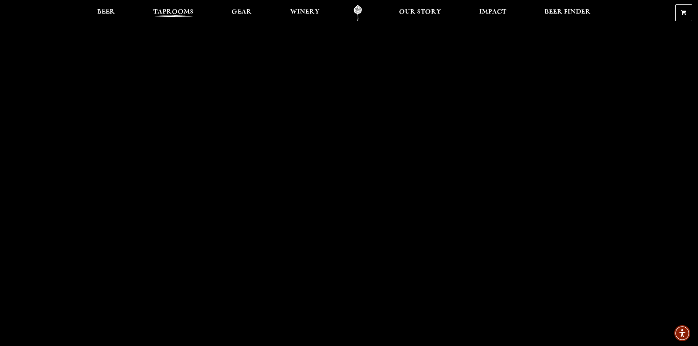 The image size is (698, 346). What do you see at coordinates (242, 12) in the screenshot?
I see `span: Gear` at bounding box center [242, 12].